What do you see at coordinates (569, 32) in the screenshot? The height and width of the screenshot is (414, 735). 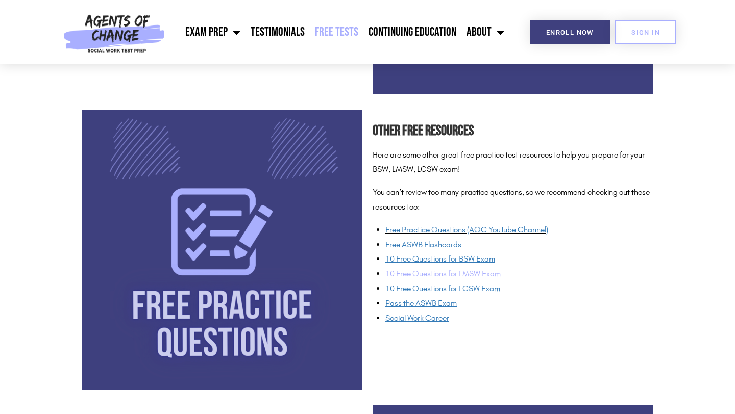 I see `a: Enroll Now` at bounding box center [569, 32].